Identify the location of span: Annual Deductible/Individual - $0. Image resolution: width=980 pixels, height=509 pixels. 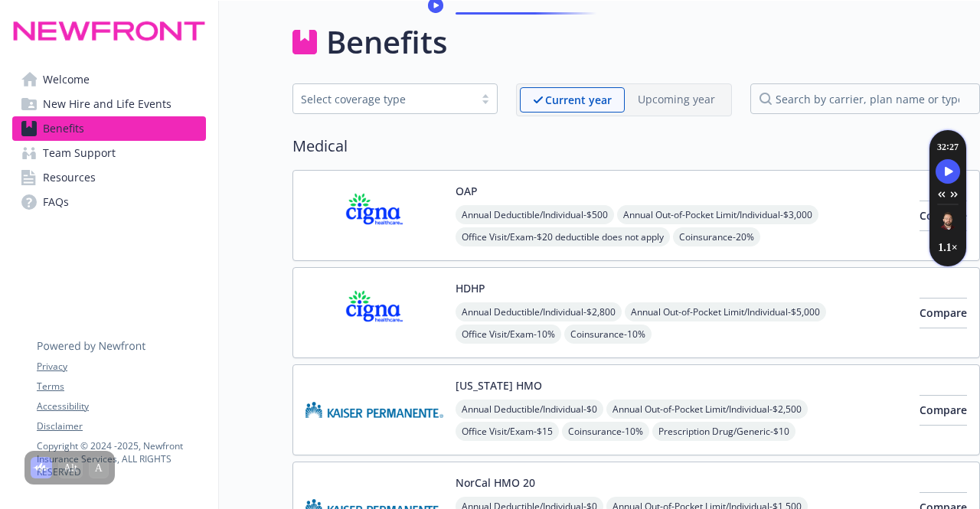
(529, 409).